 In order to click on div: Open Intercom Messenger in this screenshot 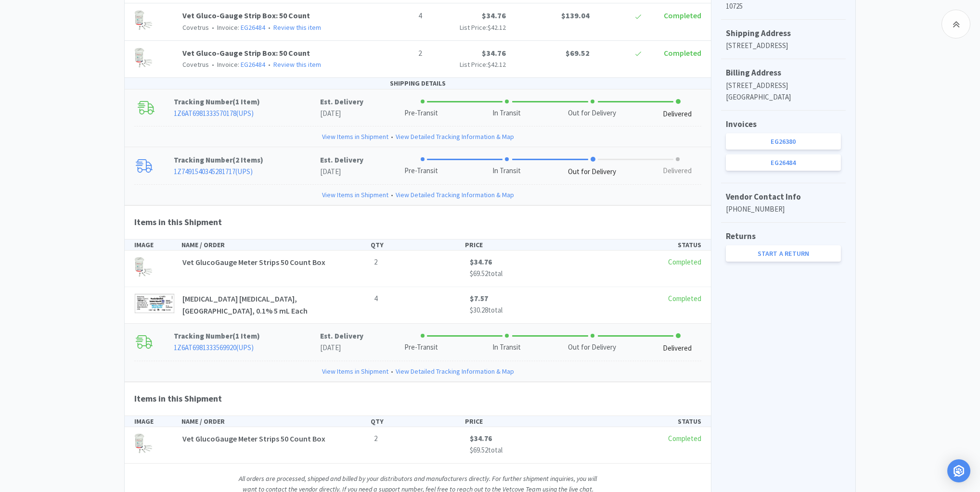, I will do `click(959, 472)`.